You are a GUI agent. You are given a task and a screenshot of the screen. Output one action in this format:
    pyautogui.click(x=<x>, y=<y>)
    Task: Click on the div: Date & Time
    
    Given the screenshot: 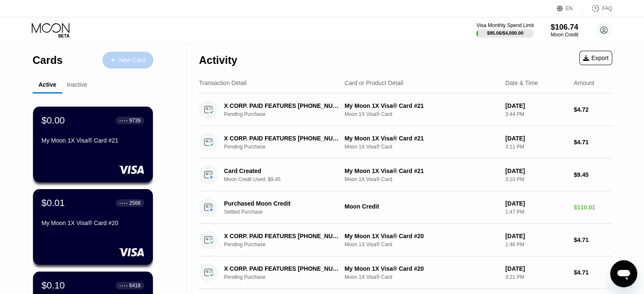 What is the action you would take?
    pyautogui.click(x=521, y=83)
    